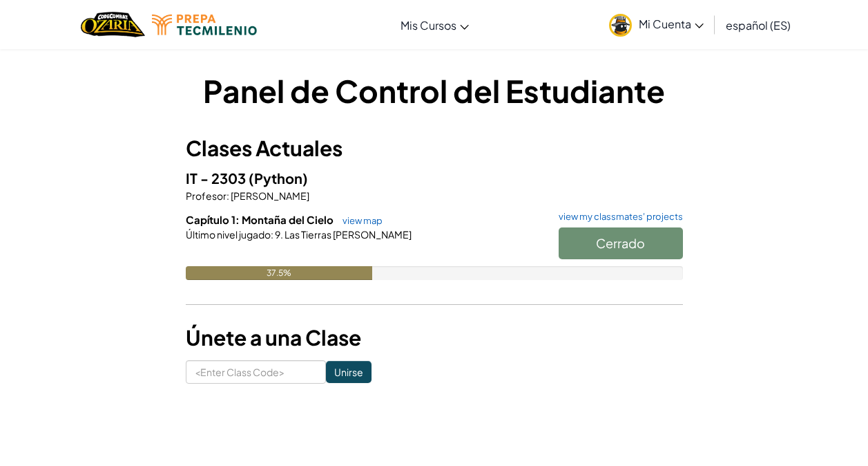 The image size is (868, 466). What do you see at coordinates (260, 219) in the screenshot?
I see `span: Capítulo 1: Montaña del Cielo` at bounding box center [260, 219].